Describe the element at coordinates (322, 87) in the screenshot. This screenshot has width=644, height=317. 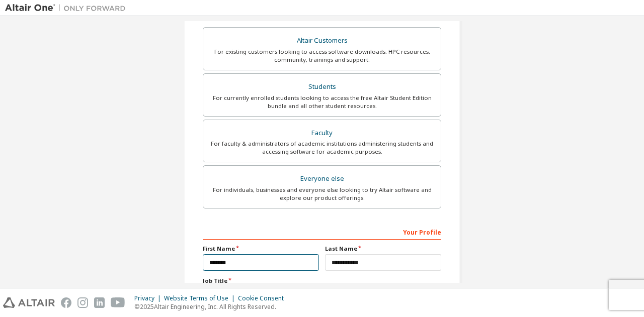
I see `div: Students` at that location.